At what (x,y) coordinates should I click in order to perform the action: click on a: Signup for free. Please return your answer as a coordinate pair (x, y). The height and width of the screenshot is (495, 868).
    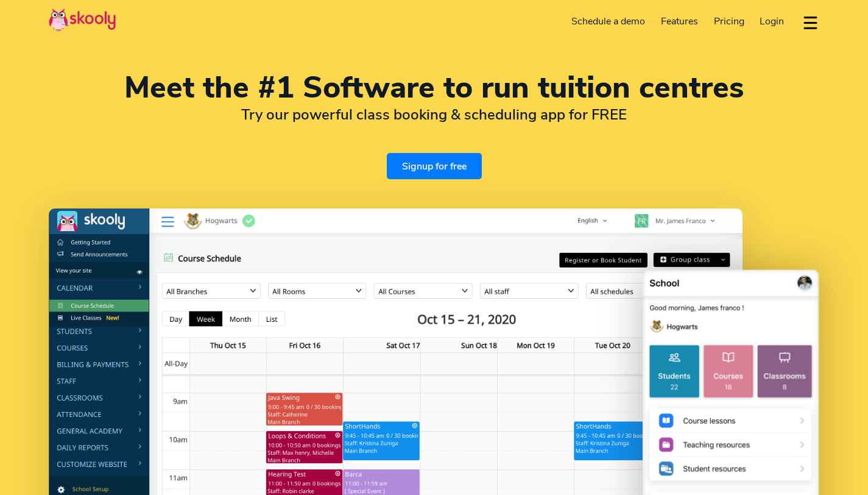
    Looking at the image, I should click on (434, 166).